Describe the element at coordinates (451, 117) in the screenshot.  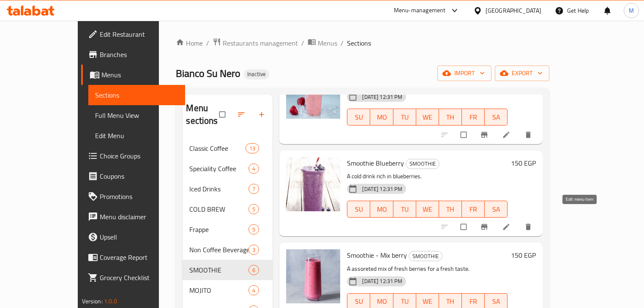
I see `span: TH` at that location.